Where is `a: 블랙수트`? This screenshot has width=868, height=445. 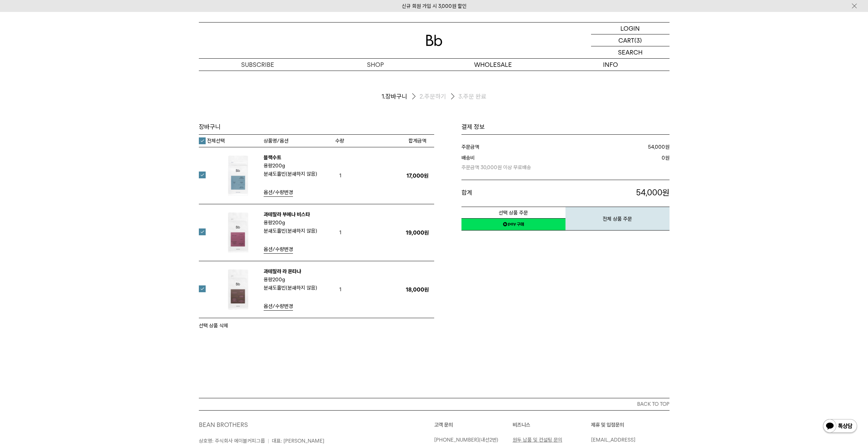 a: 블랙수트 is located at coordinates (273, 157).